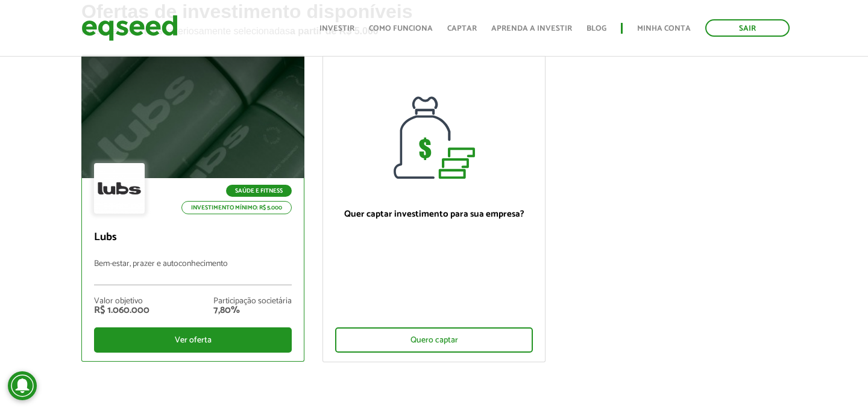 This screenshot has width=868, height=408. What do you see at coordinates (596, 28) in the screenshot?
I see `a: Blog` at bounding box center [596, 28].